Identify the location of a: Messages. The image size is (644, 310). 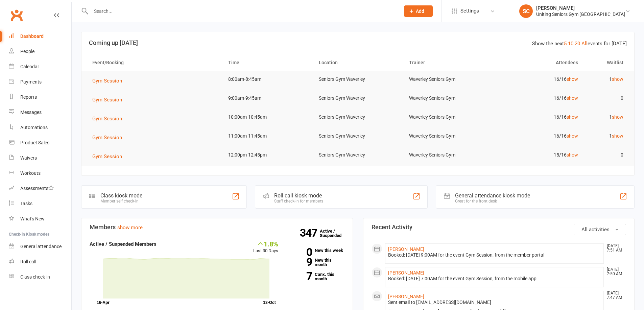
(40, 112).